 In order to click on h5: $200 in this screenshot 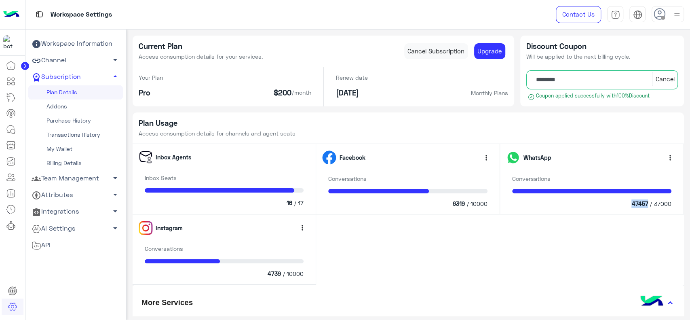, I will do `click(283, 93)`.